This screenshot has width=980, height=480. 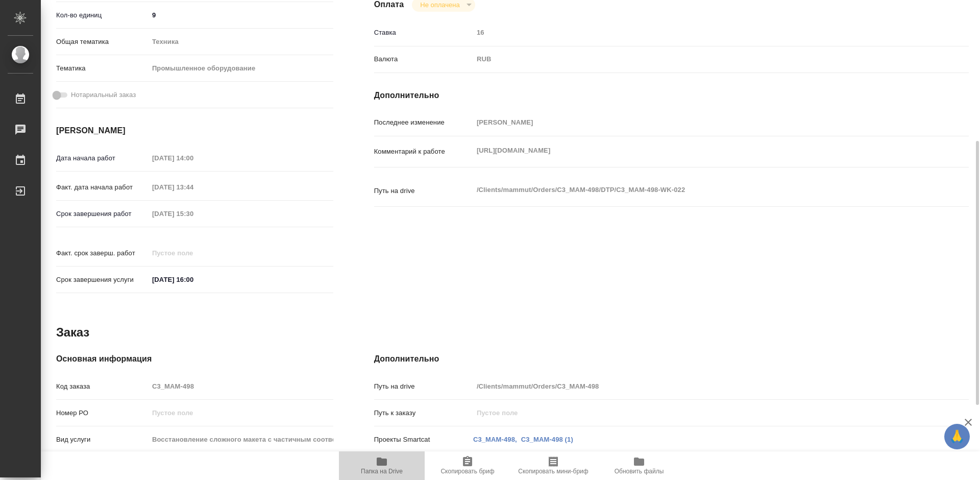 What do you see at coordinates (467, 466) in the screenshot?
I see `button: Скопировать бриф` at bounding box center [467, 466].